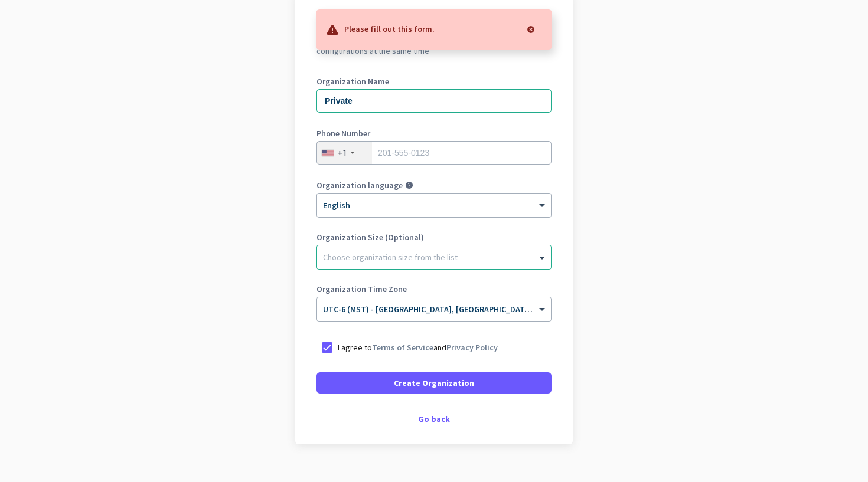 Image resolution: width=868 pixels, height=482 pixels. Describe the element at coordinates (389, 28) in the screenshot. I see `p: Please fill out this form.` at that location.